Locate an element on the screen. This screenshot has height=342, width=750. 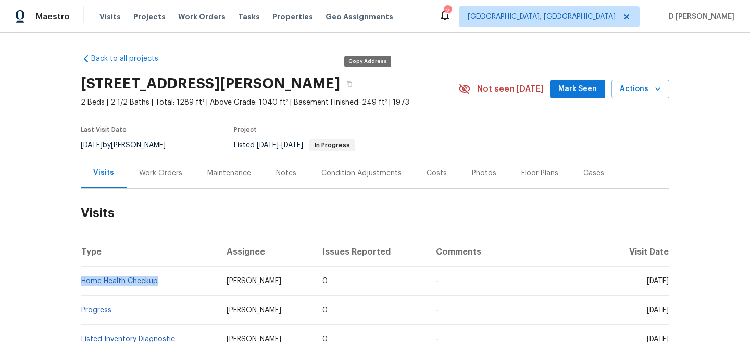
a: Home Health Checkup is located at coordinates (119, 281).